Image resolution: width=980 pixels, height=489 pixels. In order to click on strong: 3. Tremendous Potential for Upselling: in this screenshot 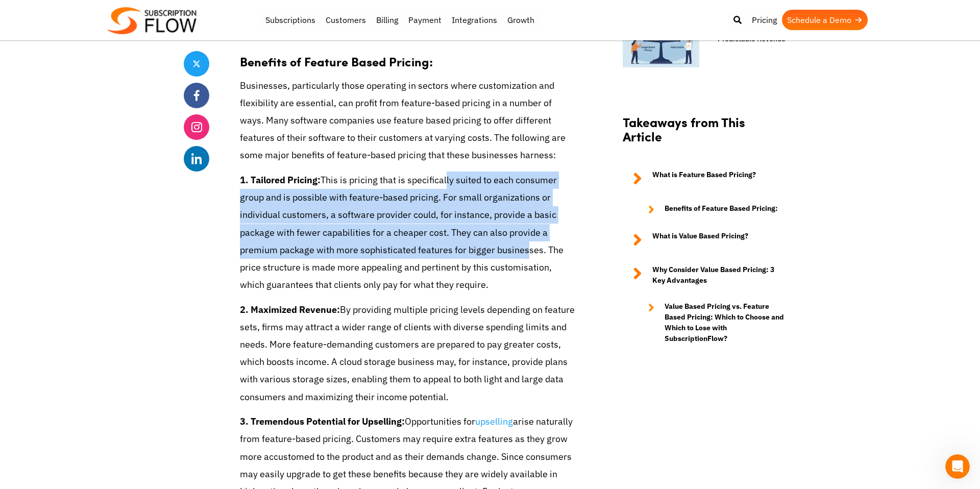, I will do `click(322, 421)`.